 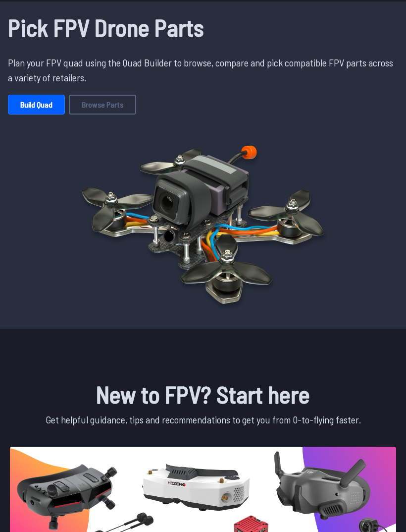 I want to click on a: Browse Parts, so click(x=103, y=105).